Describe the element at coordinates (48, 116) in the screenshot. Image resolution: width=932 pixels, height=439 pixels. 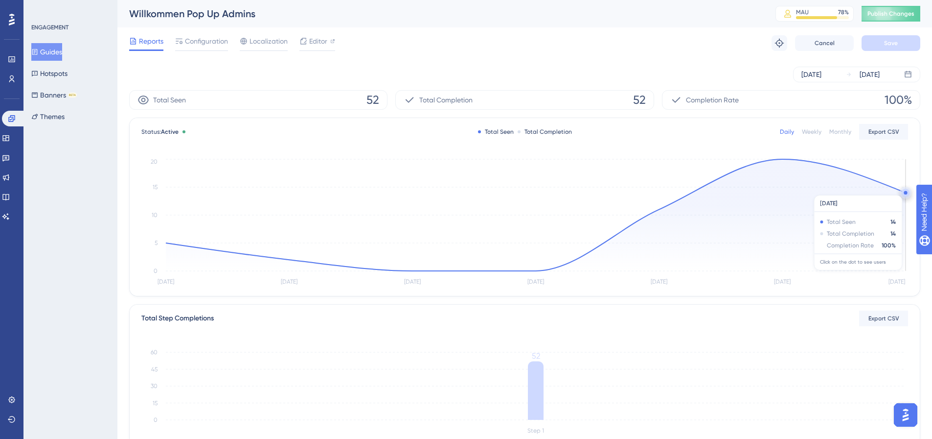
I see `button: Themes` at that location.